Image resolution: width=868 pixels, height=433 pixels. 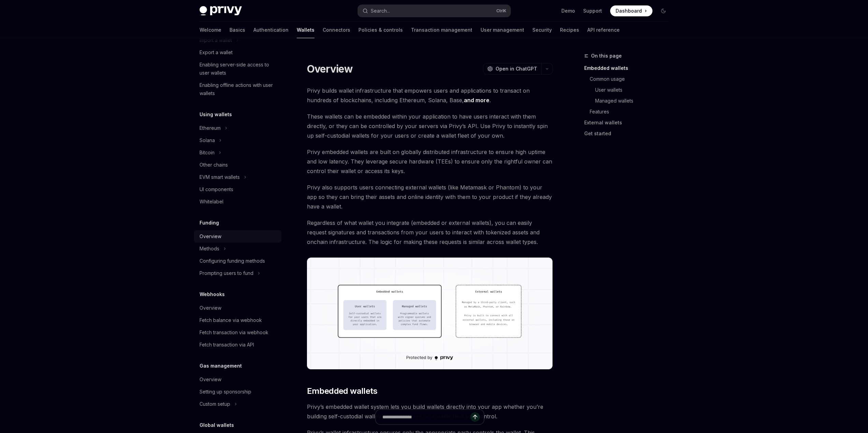 What do you see at coordinates (430, 197) in the screenshot?
I see `span: Privy also supports users connecting external wallets (like Metamask or Phantom) to your app so t...` at bounding box center [430, 197].